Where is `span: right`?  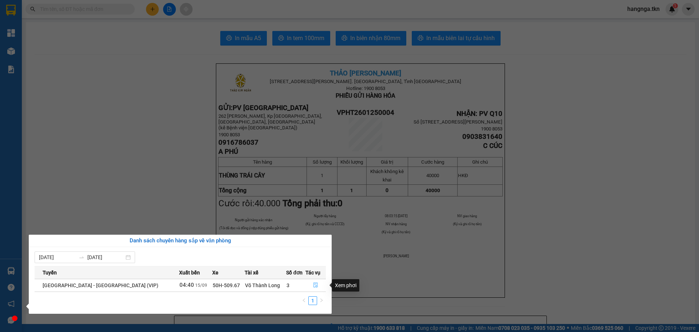
span: right is located at coordinates (321, 300).